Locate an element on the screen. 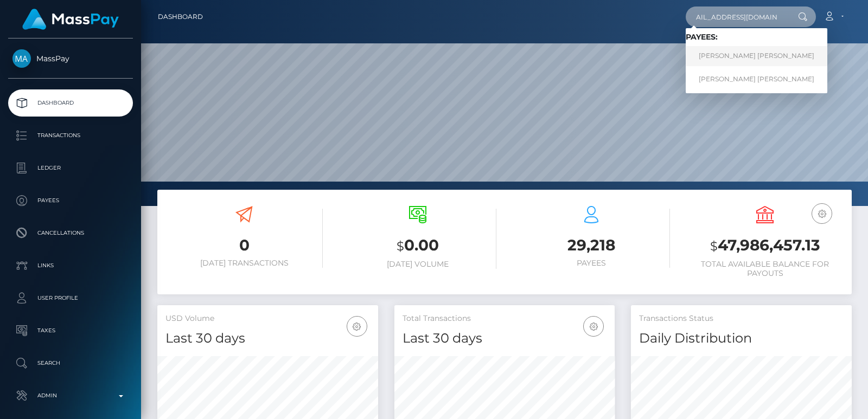  img: MassPay Logo is located at coordinates (70, 19).